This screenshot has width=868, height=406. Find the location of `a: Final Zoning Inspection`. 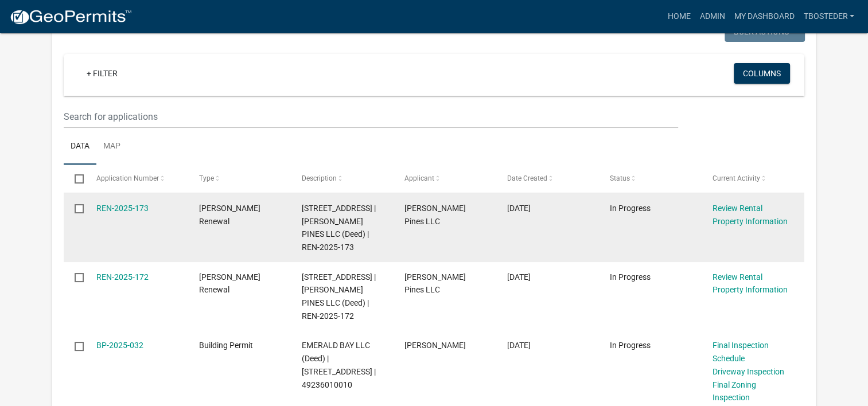

a: Final Zoning Inspection is located at coordinates (734, 391).